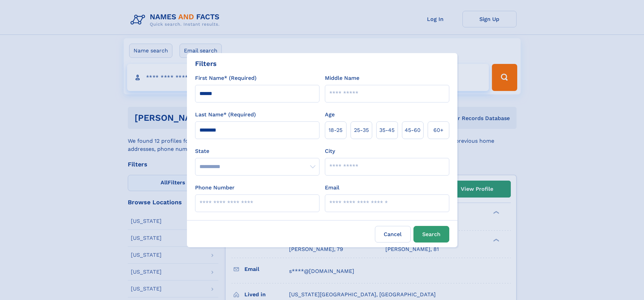 This screenshot has width=644, height=300. Describe the element at coordinates (342, 78) in the screenshot. I see `label: Middle Name` at that location.